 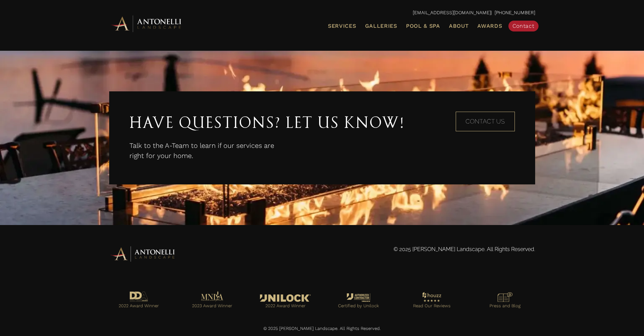 I want to click on a: Go to https://antonellilandscape.com/press-media/, so click(x=505, y=301).